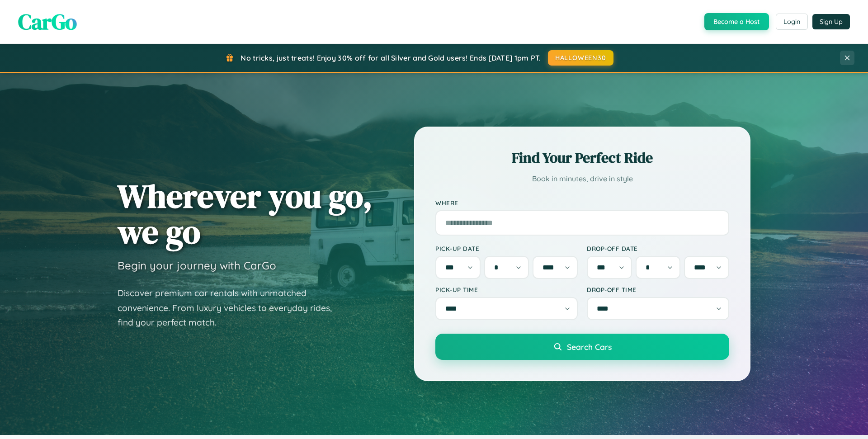 The image size is (868, 439). Describe the element at coordinates (736, 22) in the screenshot. I see `button: Become a Host` at that location.